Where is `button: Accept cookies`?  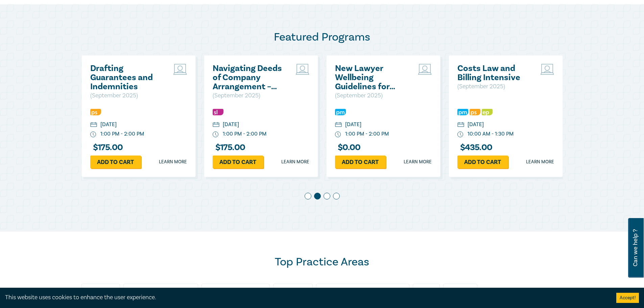 button: Accept cookies is located at coordinates (628, 298).